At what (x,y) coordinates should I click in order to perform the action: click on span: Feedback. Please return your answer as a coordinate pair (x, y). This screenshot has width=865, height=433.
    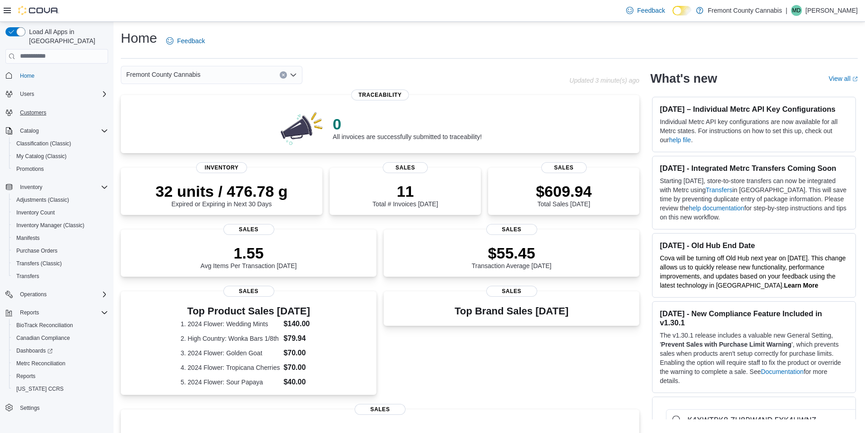
    Looking at the image, I should click on (191, 41).